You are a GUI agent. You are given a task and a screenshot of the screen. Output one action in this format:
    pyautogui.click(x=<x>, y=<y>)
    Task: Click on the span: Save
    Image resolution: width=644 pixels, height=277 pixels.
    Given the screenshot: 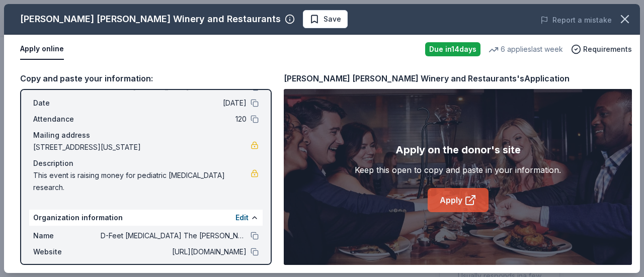 What is the action you would take?
    pyautogui.click(x=332, y=19)
    